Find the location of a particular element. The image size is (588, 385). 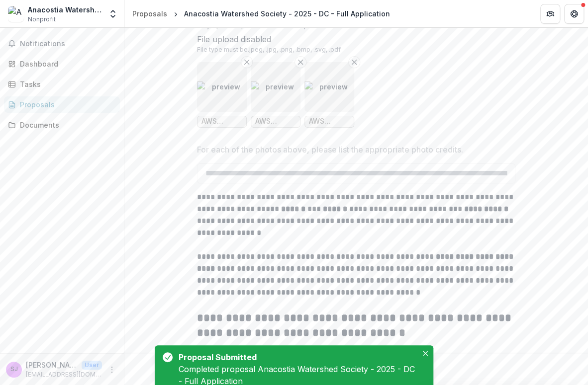

span: AWS Cleanup.png is located at coordinates (329, 121).